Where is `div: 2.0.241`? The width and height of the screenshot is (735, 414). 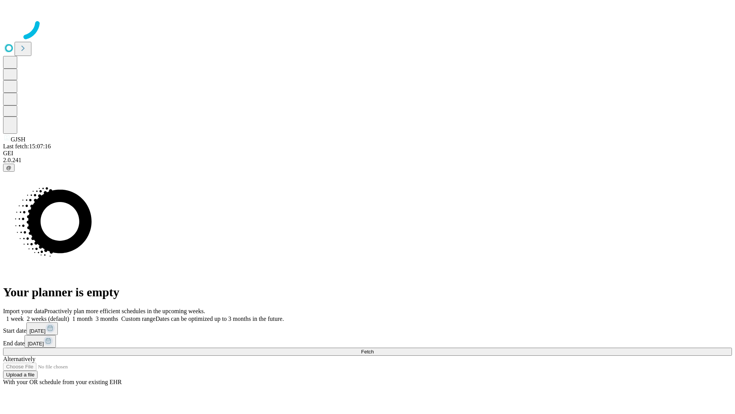 div: 2.0.241 is located at coordinates (368, 160).